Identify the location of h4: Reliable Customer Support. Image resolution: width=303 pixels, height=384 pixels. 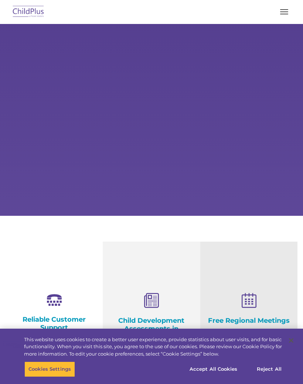
(54, 324).